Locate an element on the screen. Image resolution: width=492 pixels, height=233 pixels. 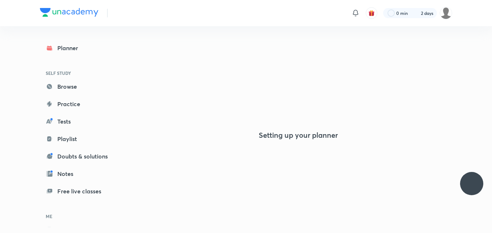
button: avatar is located at coordinates (372, 13).